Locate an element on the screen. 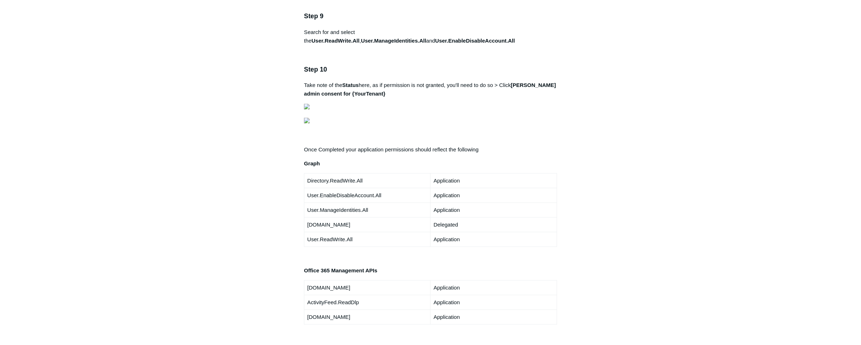 This screenshot has width=861, height=345. strong: Office 365 Management APIs is located at coordinates (340, 270).